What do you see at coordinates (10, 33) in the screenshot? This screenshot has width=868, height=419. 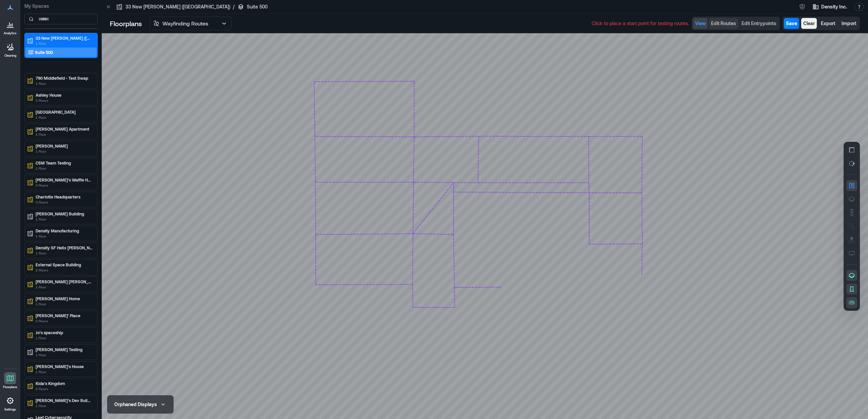 I see `p: Analytics` at bounding box center [10, 33].